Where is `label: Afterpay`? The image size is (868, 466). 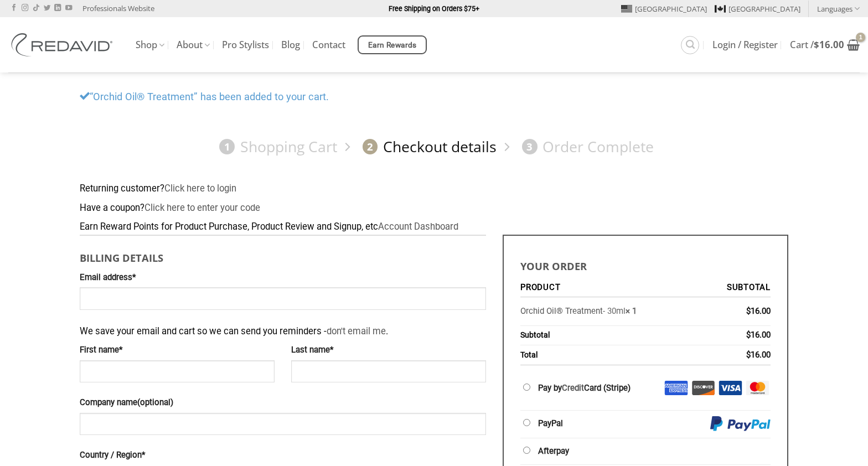 label: Afterpay is located at coordinates (553, 451).